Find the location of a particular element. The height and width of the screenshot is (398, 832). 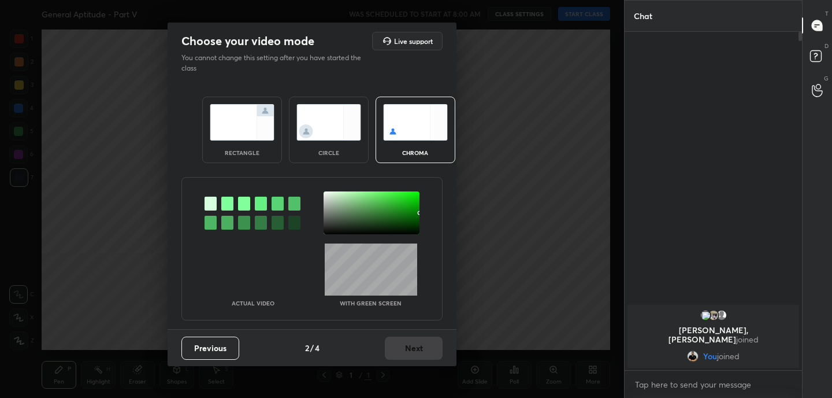

p: Chat is located at coordinates (643, 16).